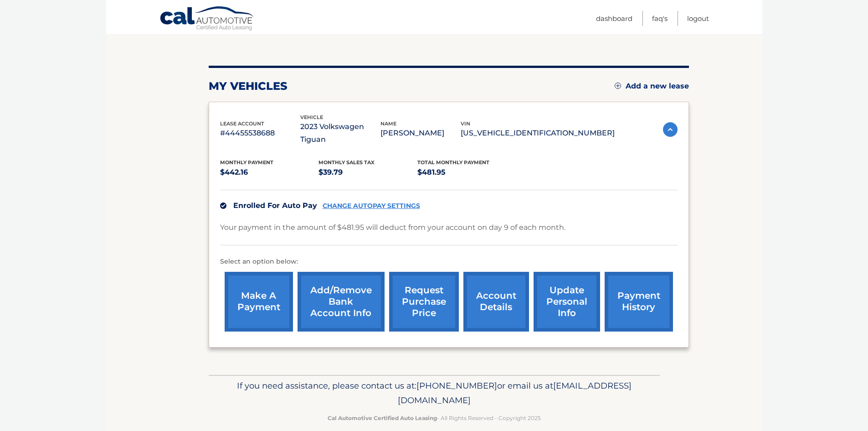  Describe the element at coordinates (371, 206) in the screenshot. I see `a: CHANGE AUTOPAY SETTINGS` at that location.